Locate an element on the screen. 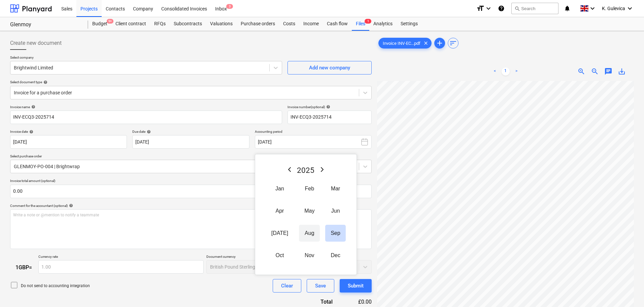 This screenshot has width=644, height=307. div: Due date is located at coordinates (191, 132).